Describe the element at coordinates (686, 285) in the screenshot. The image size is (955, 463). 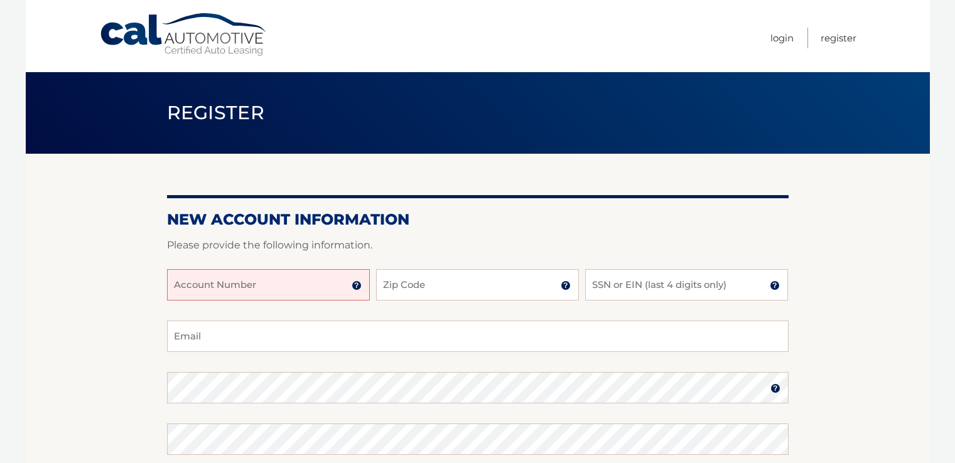
I see `input: SSN or EIN (last 4 digits only)` at that location.